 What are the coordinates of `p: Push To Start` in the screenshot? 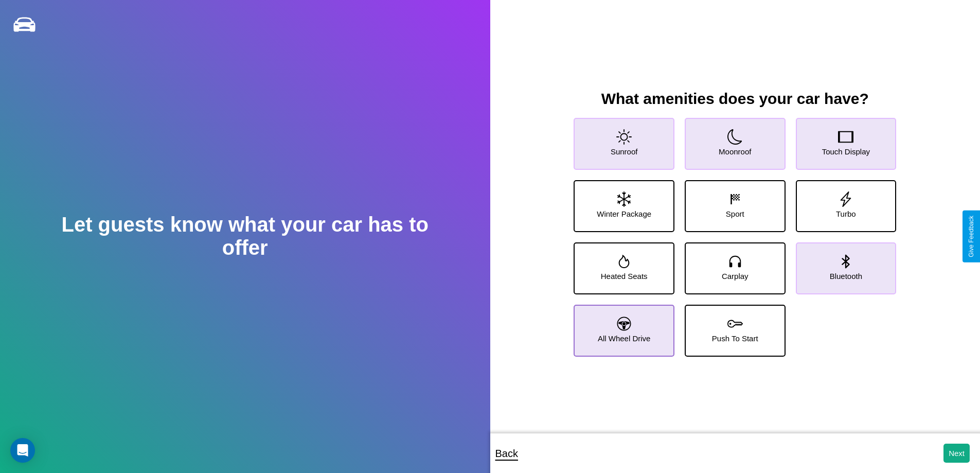 It's located at (735, 338).